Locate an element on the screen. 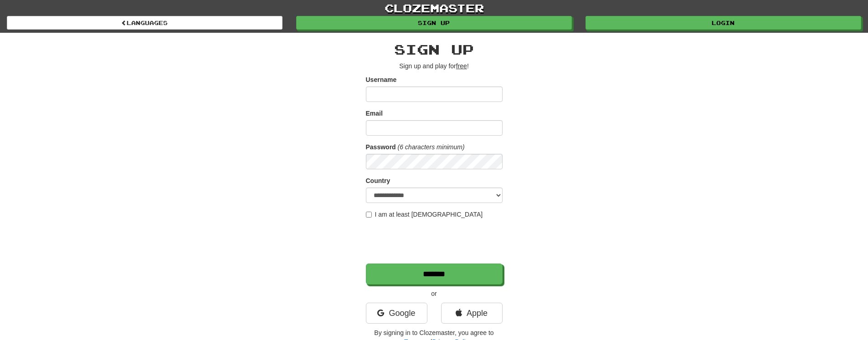  a: Google is located at coordinates (397, 313).